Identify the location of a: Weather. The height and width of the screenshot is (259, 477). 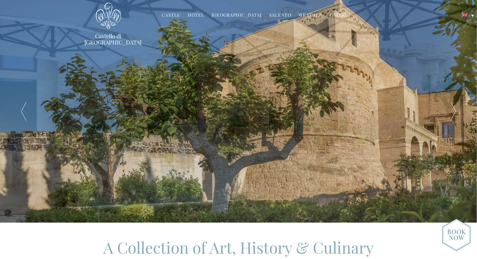
(310, 15).